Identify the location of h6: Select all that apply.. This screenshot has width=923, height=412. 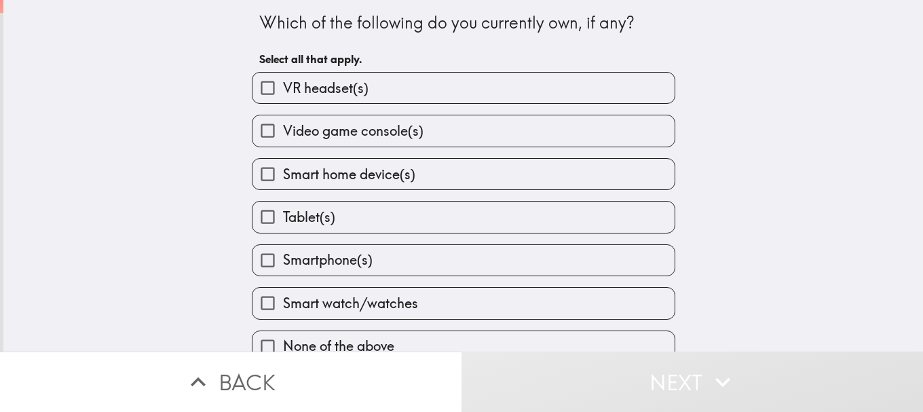
(464, 59).